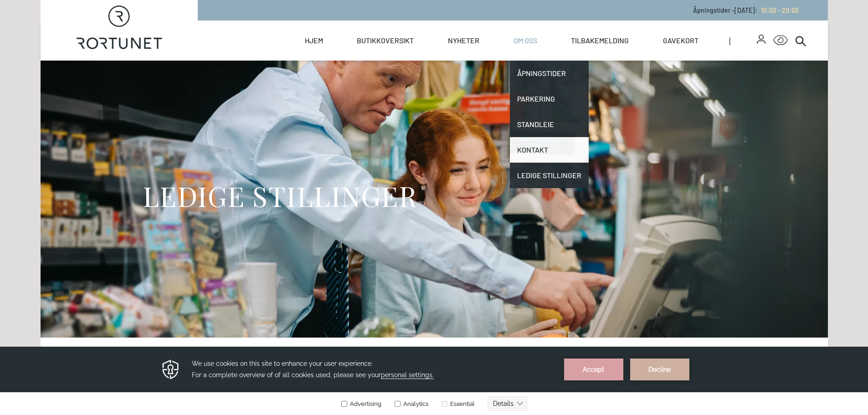 This screenshot has width=868, height=415. Describe the element at coordinates (170, 23) in the screenshot. I see `img: Privacy reminder` at that location.